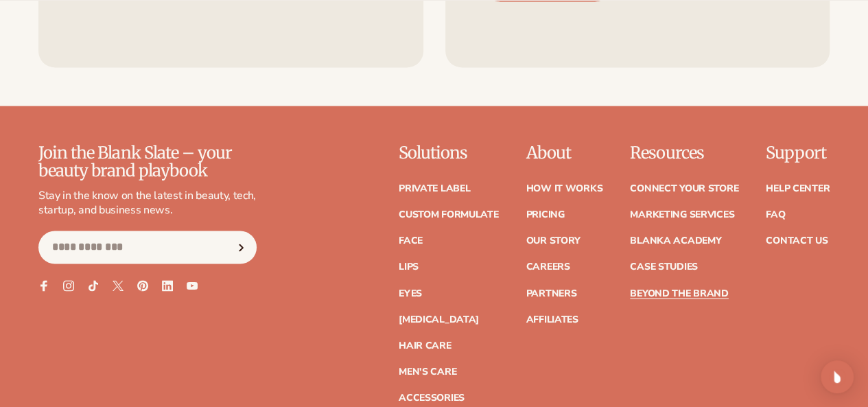 The height and width of the screenshot is (407, 868). What do you see at coordinates (240, 247) in the screenshot?
I see `button: Subscribe` at bounding box center [240, 247].